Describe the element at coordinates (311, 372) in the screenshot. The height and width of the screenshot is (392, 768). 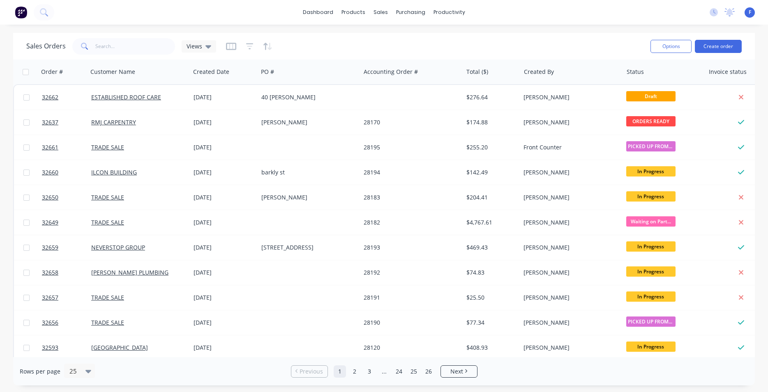
I see `span: Previous` at that location.